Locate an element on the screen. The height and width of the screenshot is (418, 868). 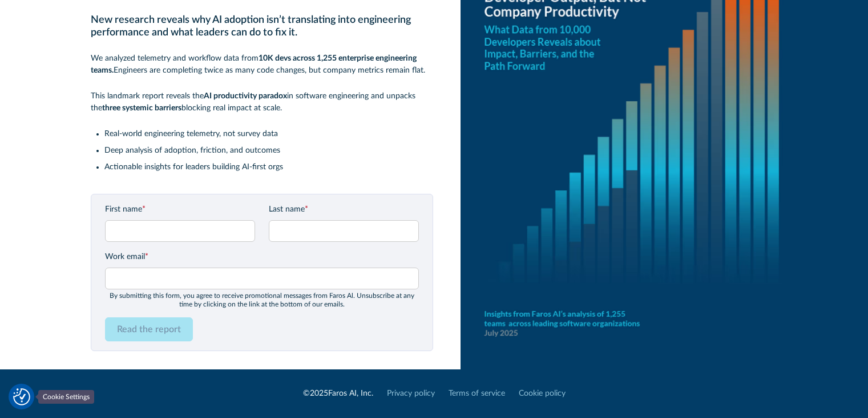
strong: three systemic barriers is located at coordinates (141, 108).